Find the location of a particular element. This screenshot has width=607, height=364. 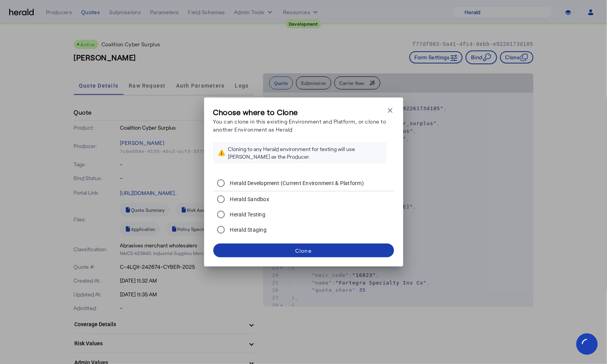

label: Herald Sandbox is located at coordinates (249, 200).